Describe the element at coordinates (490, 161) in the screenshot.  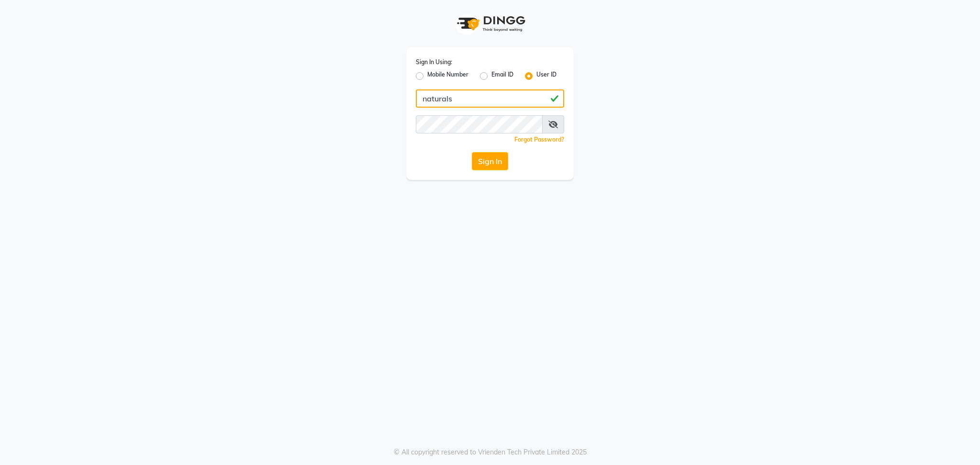
I see `button: Sign In` at that location.